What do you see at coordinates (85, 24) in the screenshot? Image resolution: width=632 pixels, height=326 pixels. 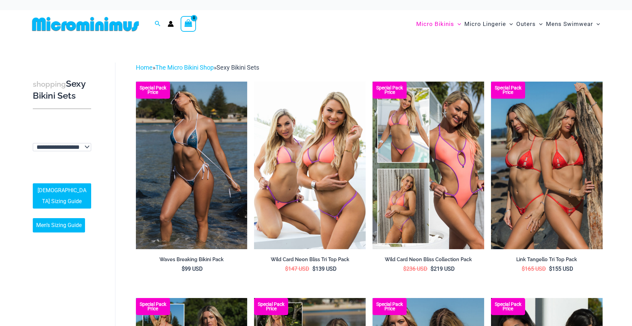 I see `img: MM SHOP LOGO FLAT` at bounding box center [85, 24].